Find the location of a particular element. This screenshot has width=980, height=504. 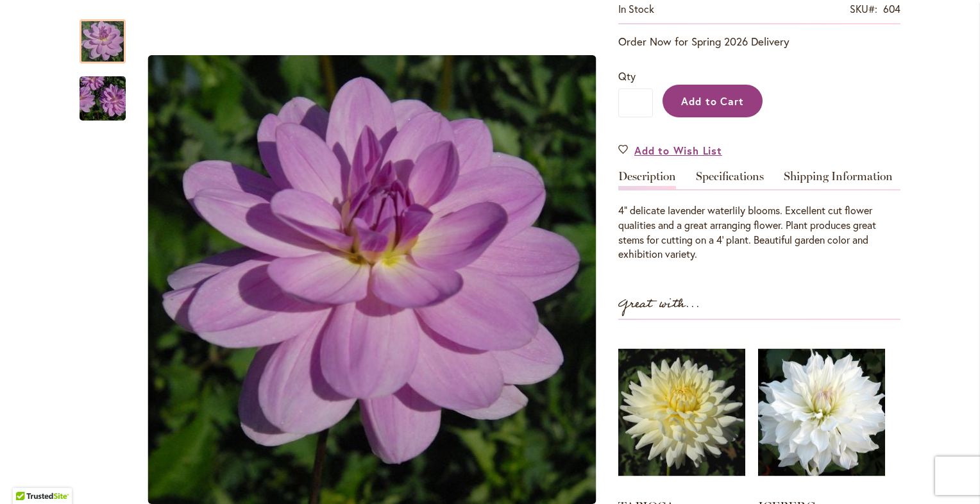

p: Order Now for Spring 2026 Delivery is located at coordinates (759, 42).